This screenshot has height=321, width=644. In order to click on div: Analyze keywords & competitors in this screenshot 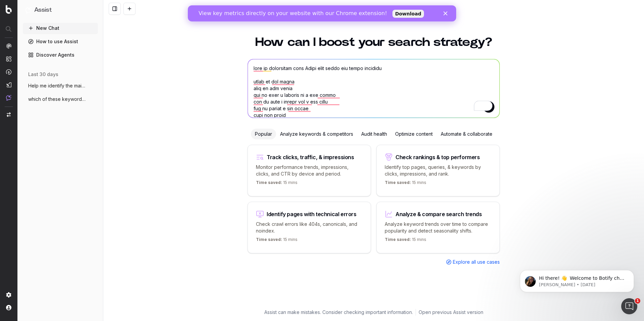, I will do `click(316, 134)`.